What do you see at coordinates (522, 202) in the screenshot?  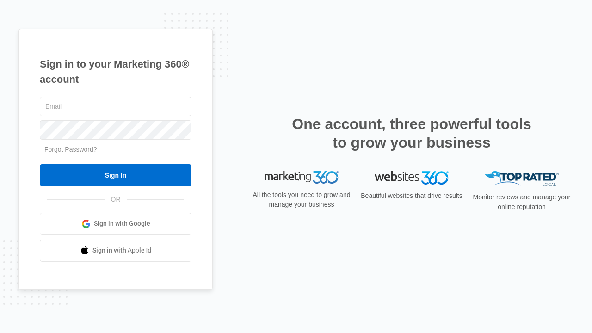 I see `p: Monitor reviews and manage your online reputation` at bounding box center [522, 202].